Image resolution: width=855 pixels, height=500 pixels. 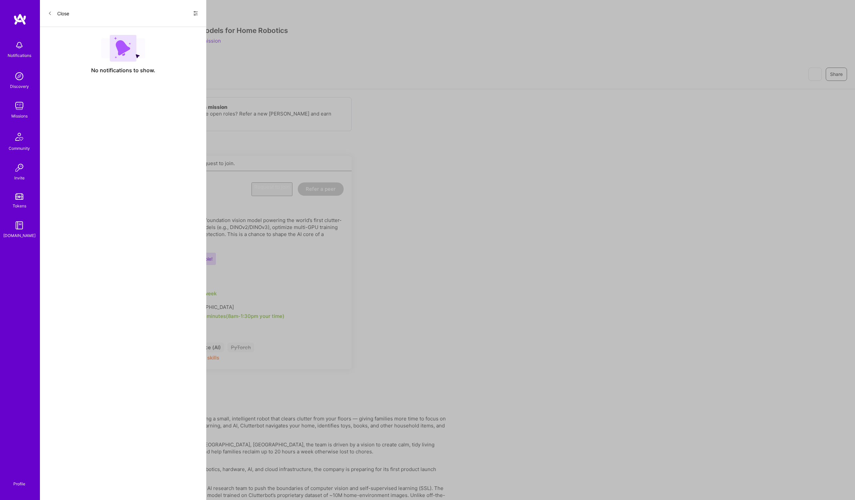 I want to click on span: No notifications to show., so click(x=123, y=70).